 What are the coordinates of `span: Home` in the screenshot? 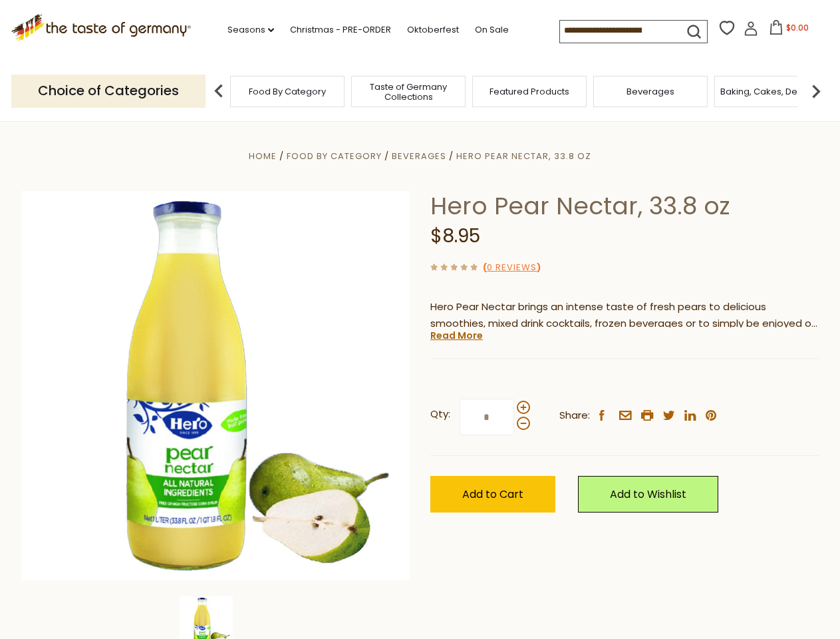 It's located at (263, 156).